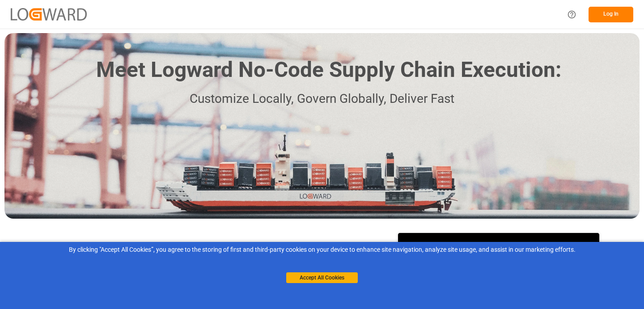 The image size is (644, 309). What do you see at coordinates (611, 14) in the screenshot?
I see `button: Log In` at bounding box center [611, 14].